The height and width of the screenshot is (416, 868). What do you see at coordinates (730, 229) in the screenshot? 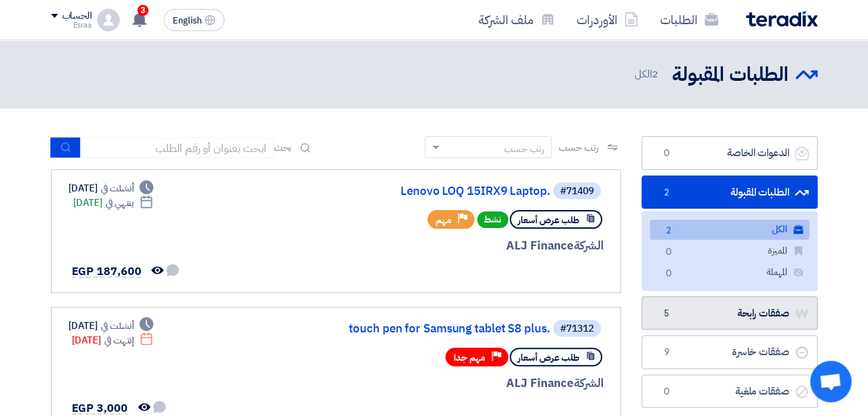
I see `a: الكل` at bounding box center [730, 229].